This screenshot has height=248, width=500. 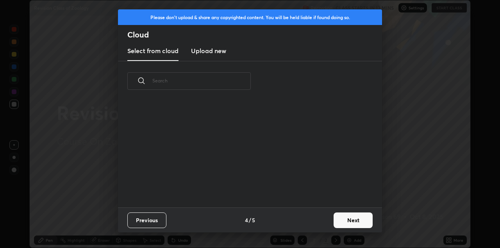 What do you see at coordinates (250, 17) in the screenshot?
I see `div: Please don't upload & share any copyrighted content. You will be held liable if found doing so.` at bounding box center [250, 17].